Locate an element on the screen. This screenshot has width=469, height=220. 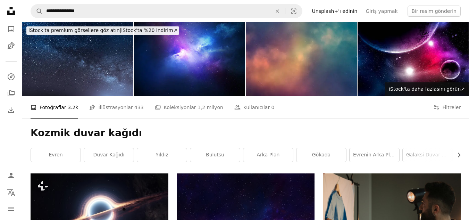
a: galaksi duvar kağıdı is located at coordinates (427, 155).